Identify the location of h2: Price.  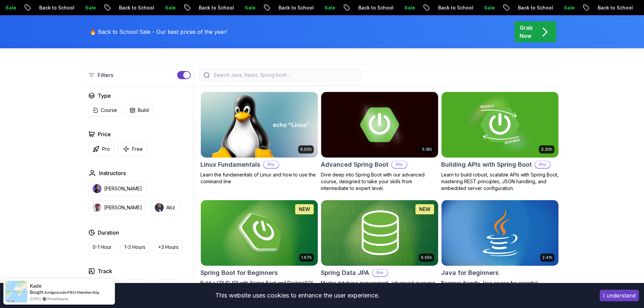
(104, 134).